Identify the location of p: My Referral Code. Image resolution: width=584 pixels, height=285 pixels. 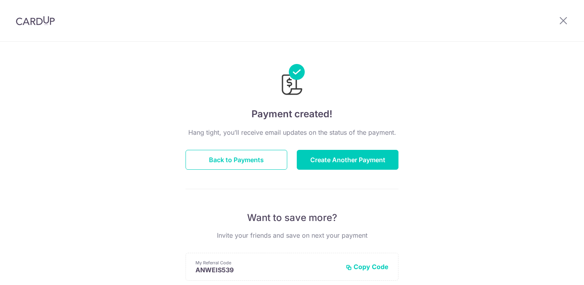
(267, 263).